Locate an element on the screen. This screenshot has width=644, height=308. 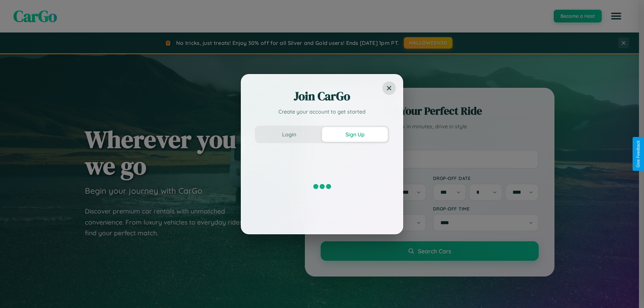
button: Sign Up is located at coordinates (355, 134).